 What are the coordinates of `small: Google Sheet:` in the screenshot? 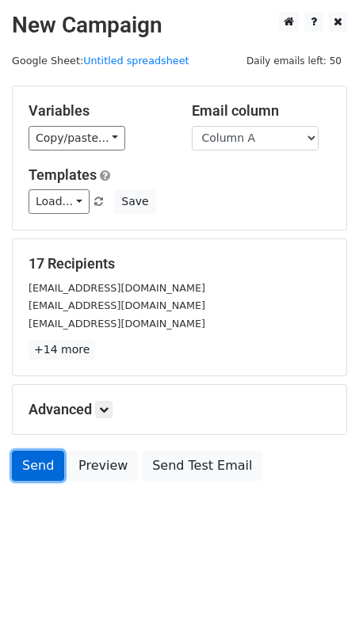 It's located at (101, 60).